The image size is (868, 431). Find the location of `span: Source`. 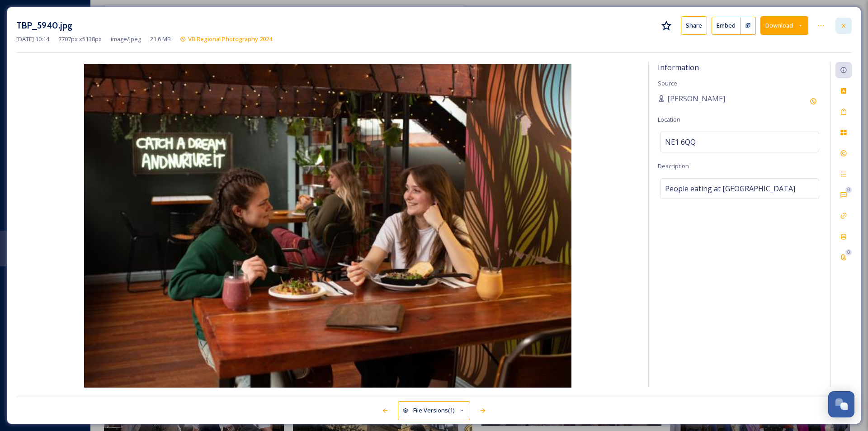

span: Source is located at coordinates (667, 83).